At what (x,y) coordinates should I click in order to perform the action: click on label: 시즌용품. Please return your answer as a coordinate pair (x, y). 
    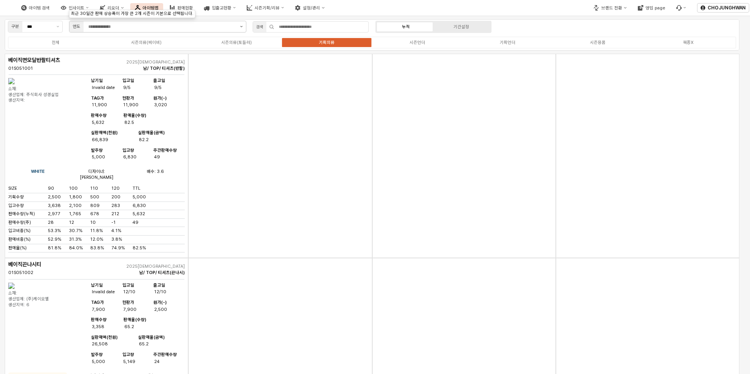
    Looking at the image, I should click on (598, 42).